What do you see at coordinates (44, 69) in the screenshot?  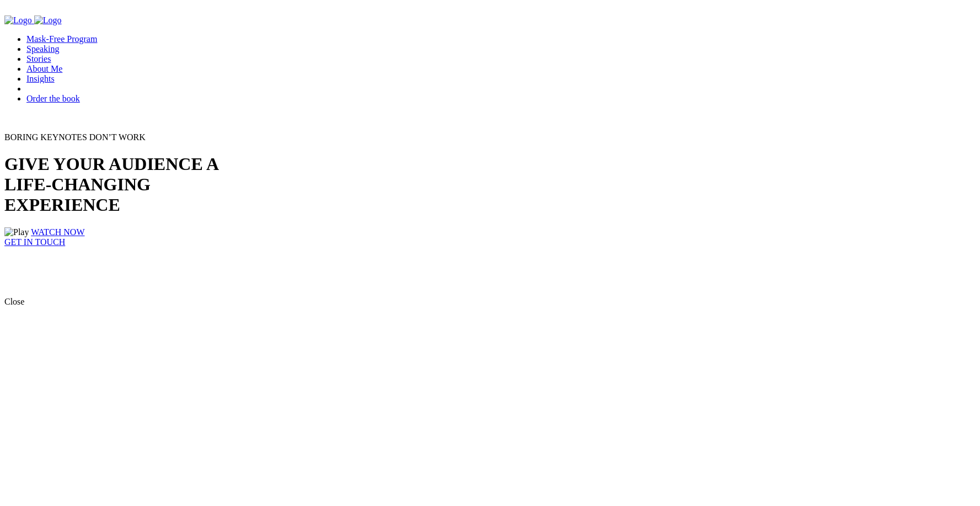 I see `a: About Me` at bounding box center [44, 69].